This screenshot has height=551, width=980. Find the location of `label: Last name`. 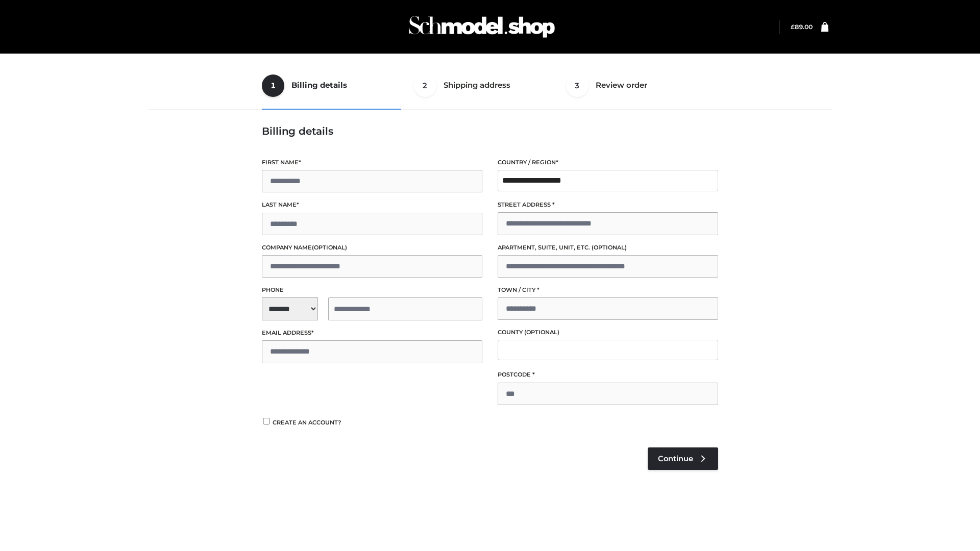

label: Last name is located at coordinates (372, 205).